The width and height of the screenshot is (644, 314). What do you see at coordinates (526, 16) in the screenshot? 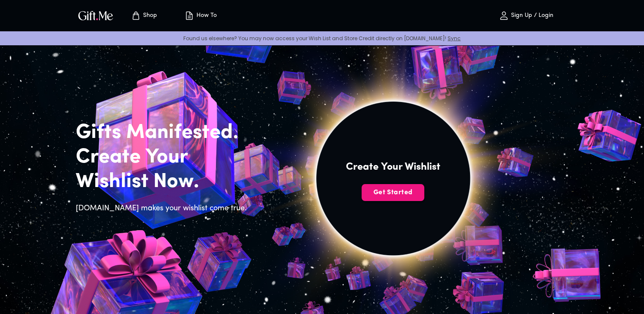
I see `button: Sign Up / Login` at bounding box center [526, 16].